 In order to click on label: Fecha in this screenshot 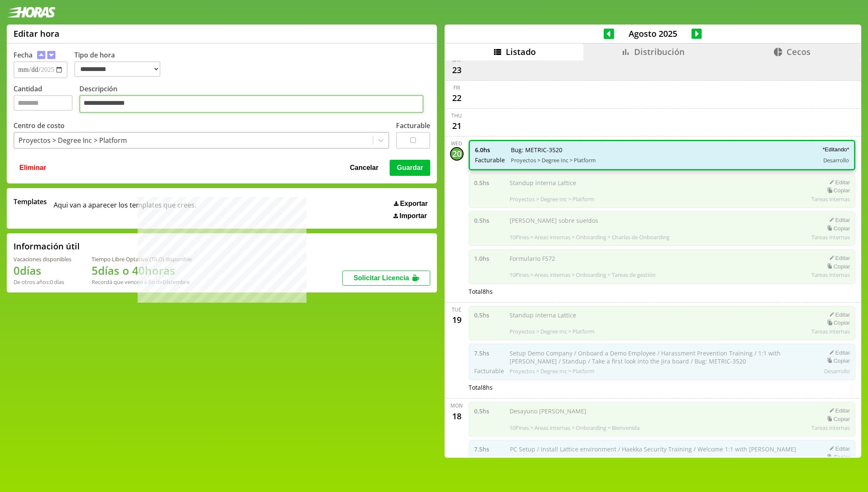, I will do `click(22, 55)`.